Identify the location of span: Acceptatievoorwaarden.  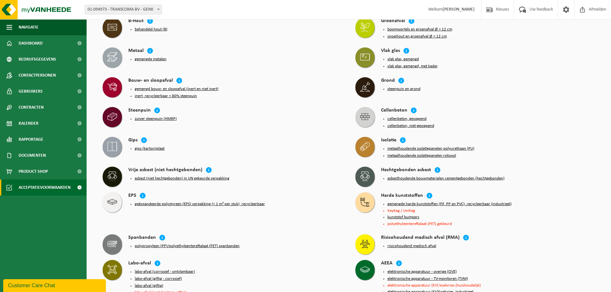
(45, 188).